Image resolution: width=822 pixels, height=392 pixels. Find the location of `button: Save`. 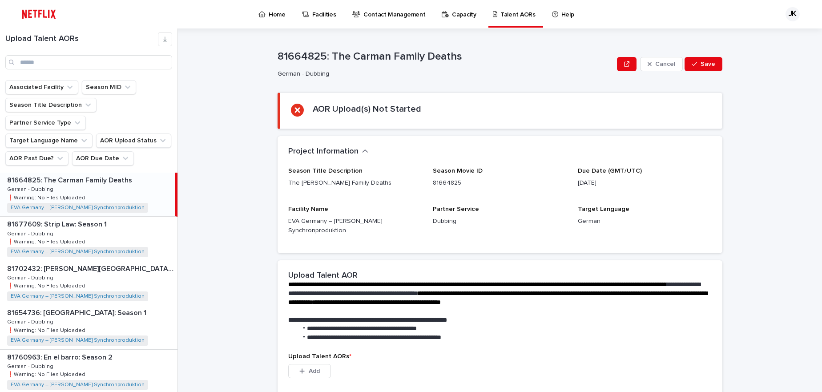

button: Save is located at coordinates (703, 64).